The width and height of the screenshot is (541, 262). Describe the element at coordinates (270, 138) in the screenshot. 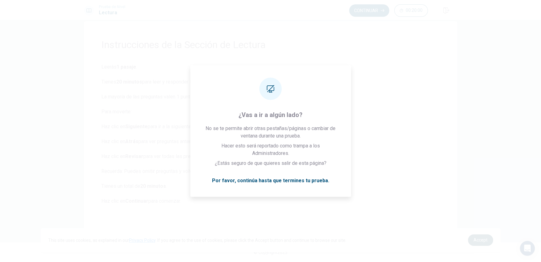

I see `span: Leerás . Tienes para leer y responder las preguntas. La mayoría de las preguntas valen 1 punto. L...` at that location.